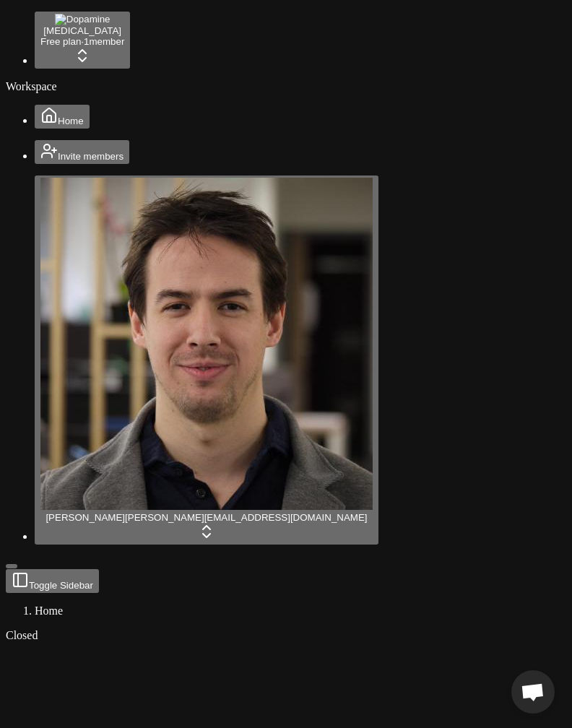 The image size is (572, 728). Describe the element at coordinates (62, 120) in the screenshot. I see `a: Home` at that location.